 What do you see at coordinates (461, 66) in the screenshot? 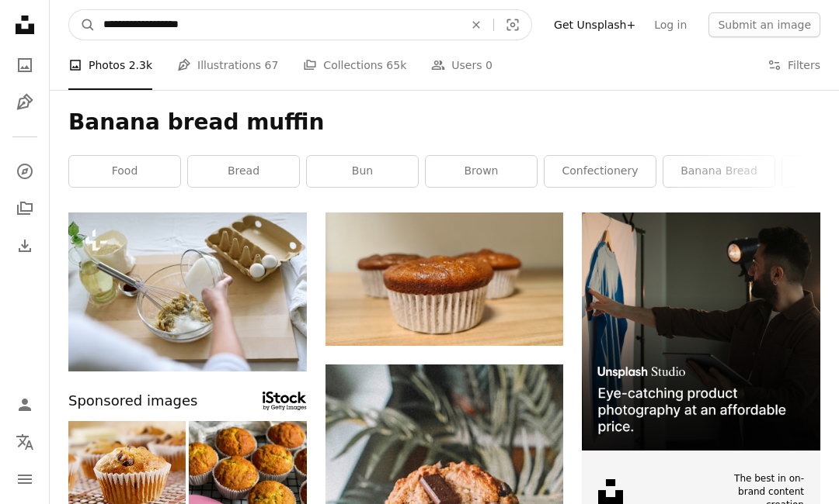
I see `a: Users 0` at bounding box center [461, 66].